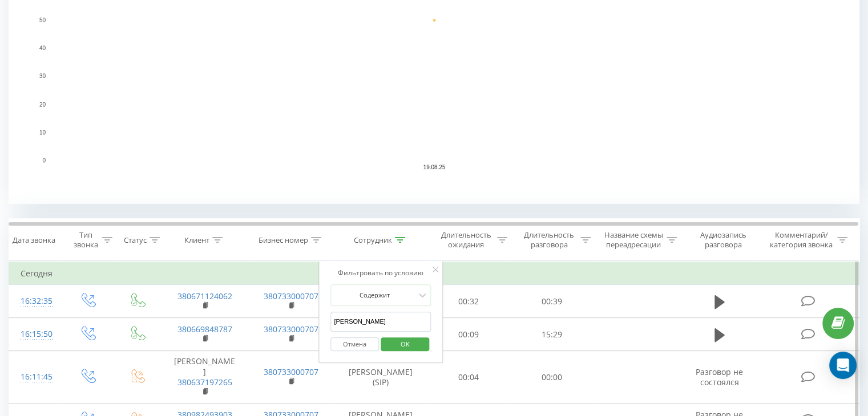 This screenshot has height=416, width=868. What do you see at coordinates (43, 48) in the screenshot?
I see `text: 40` at bounding box center [43, 48].